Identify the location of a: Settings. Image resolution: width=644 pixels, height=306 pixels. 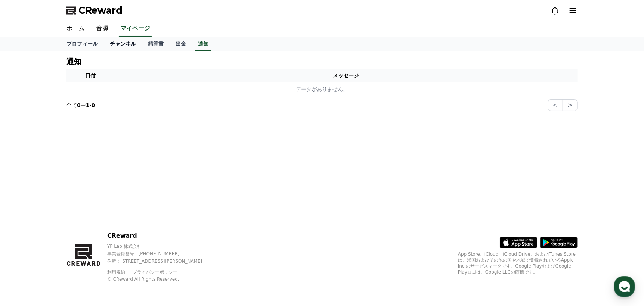
(120, 246).